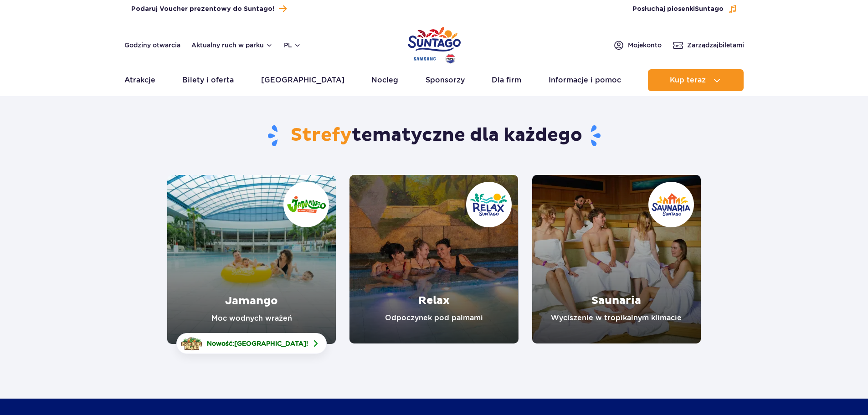 This screenshot has height=415, width=868. What do you see at coordinates (708, 45) in the screenshot?
I see `a: Zarządzajbiletami` at bounding box center [708, 45].